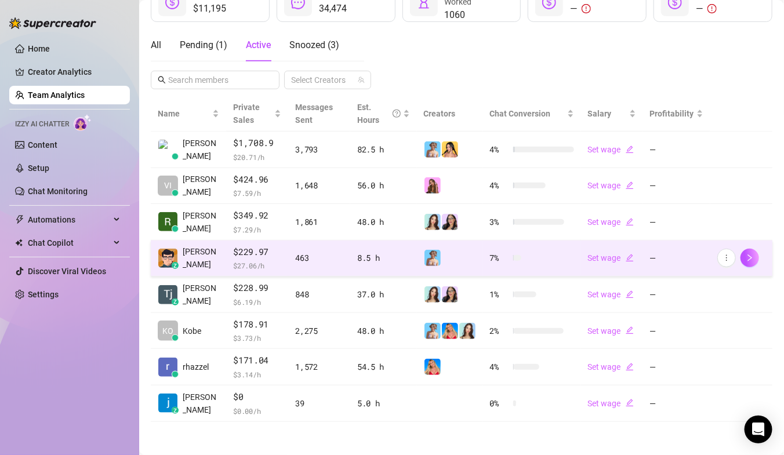 The width and height of the screenshot is (784, 455). Describe the element at coordinates (167, 331) in the screenshot. I see `span: KO` at that location.